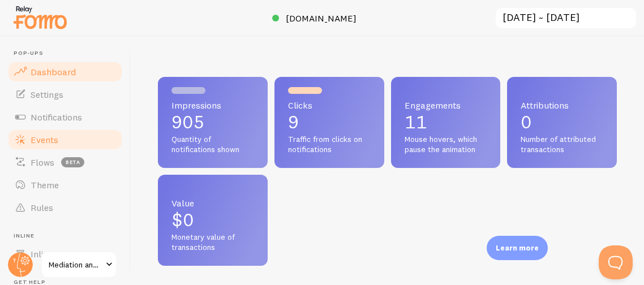  I want to click on span: Traffic from clicks on notifications, so click(329, 144).